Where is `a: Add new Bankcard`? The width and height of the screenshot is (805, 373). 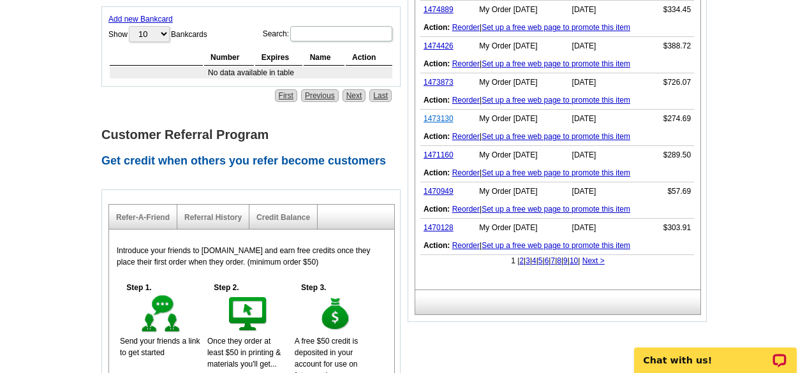
a: Add new Bankcard is located at coordinates (140, 19).